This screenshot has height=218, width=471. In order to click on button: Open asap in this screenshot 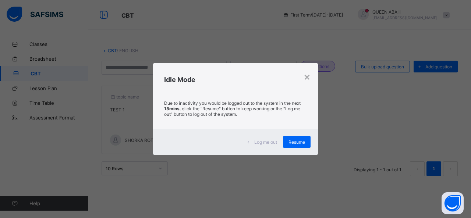, I will do `click(453, 204)`.